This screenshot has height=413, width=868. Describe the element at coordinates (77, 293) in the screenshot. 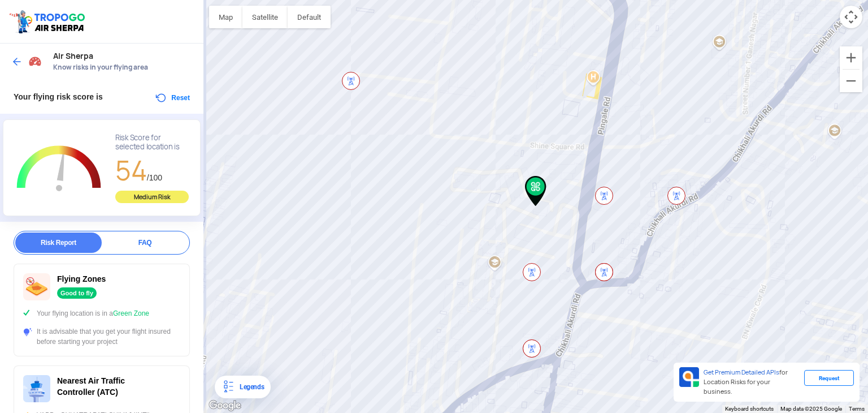

I see `div: Good to fly` at that location.